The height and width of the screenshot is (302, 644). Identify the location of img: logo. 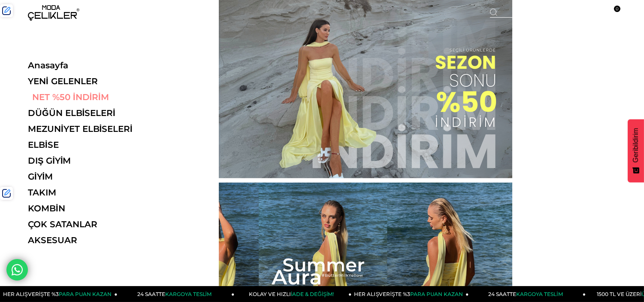
(54, 13).